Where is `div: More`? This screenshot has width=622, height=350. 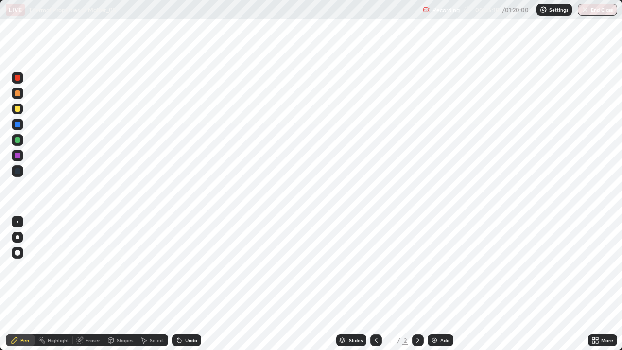
div: More is located at coordinates (607, 340).